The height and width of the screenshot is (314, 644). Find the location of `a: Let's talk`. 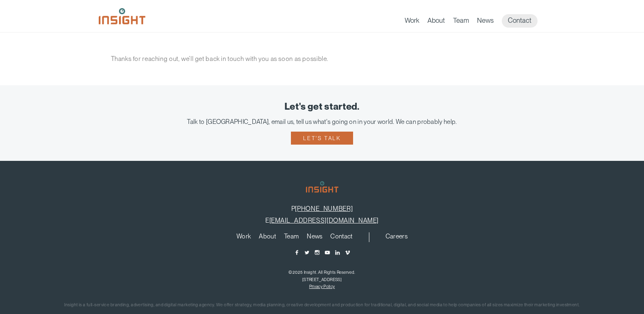

a: Let's talk is located at coordinates (321, 138).